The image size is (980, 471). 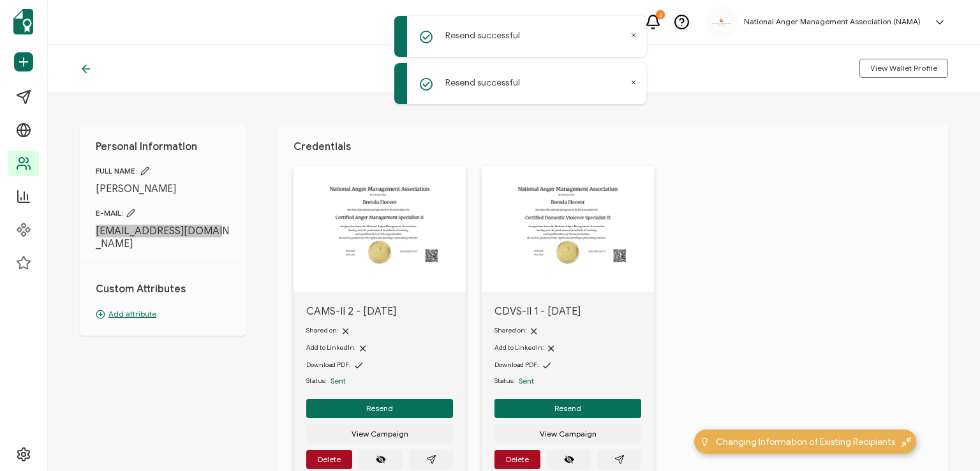 I want to click on span: E-MAIL:, so click(x=163, y=213).